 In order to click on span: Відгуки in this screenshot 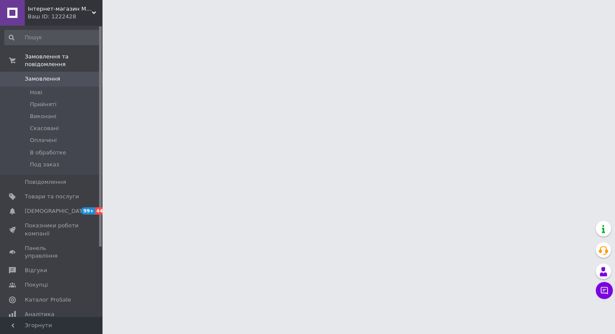, I will do `click(36, 271)`.